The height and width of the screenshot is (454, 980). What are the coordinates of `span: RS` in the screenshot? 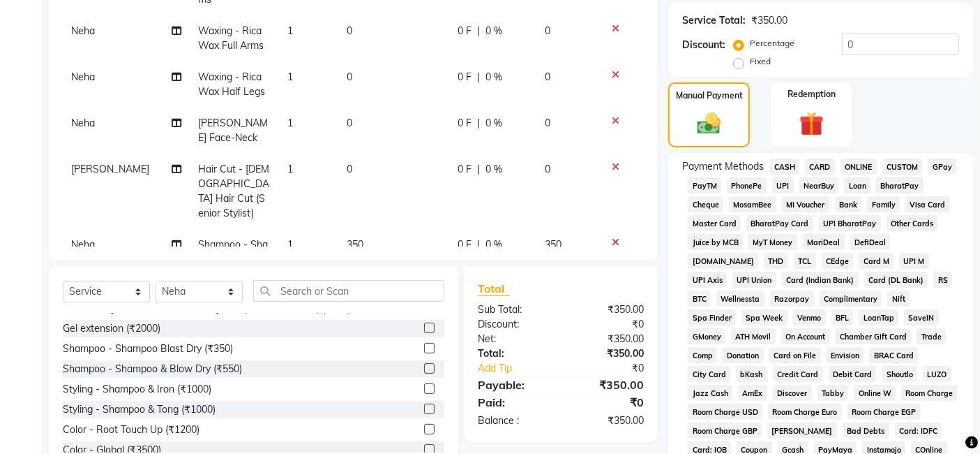 It's located at (943, 280).